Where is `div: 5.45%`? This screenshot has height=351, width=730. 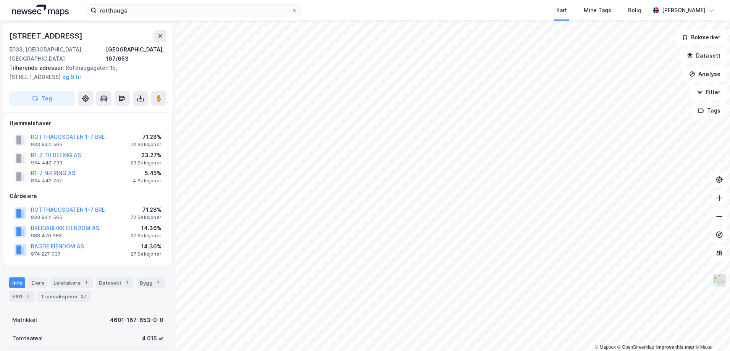 div: 5.45% is located at coordinates (147, 173).